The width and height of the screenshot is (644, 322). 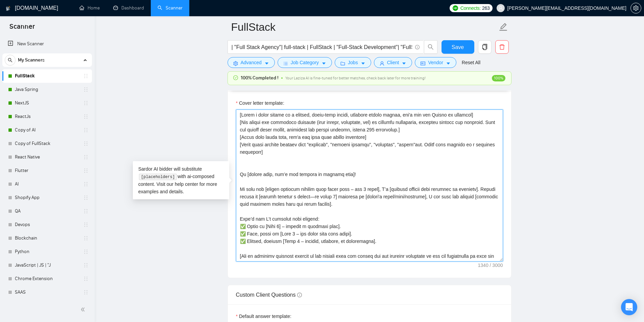 What do you see at coordinates (498, 78) in the screenshot?
I see `span: 100%` at bounding box center [498, 78].